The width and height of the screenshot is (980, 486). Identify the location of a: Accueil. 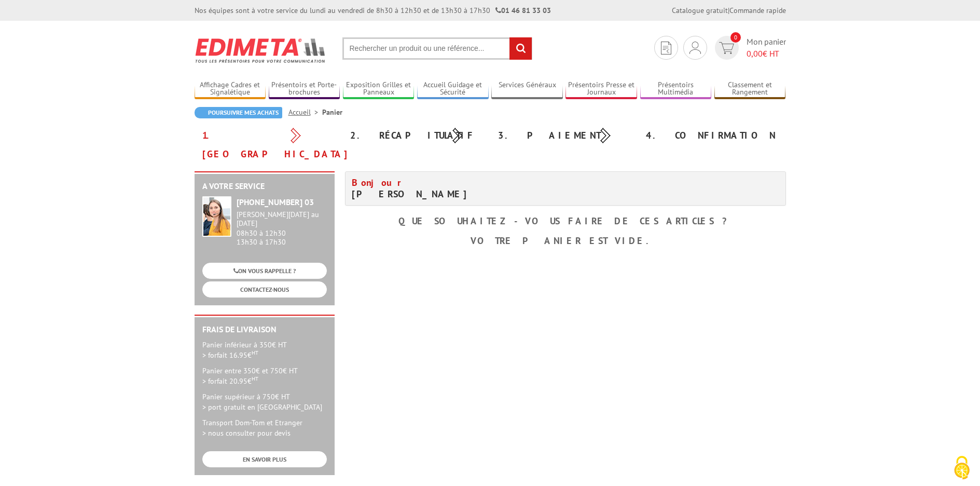
(305, 112).